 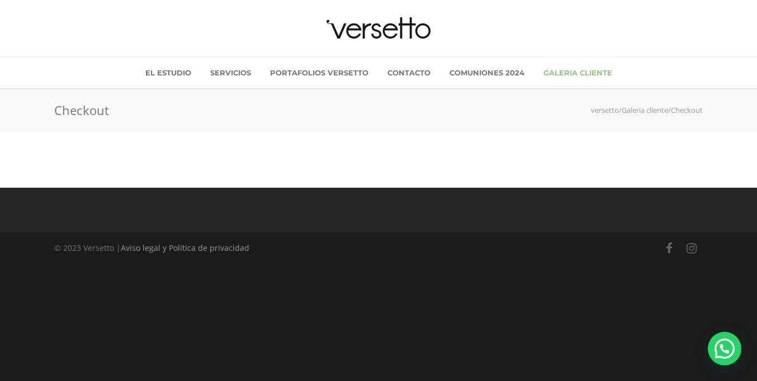 What do you see at coordinates (168, 73) in the screenshot?
I see `a: El estudio` at bounding box center [168, 73].